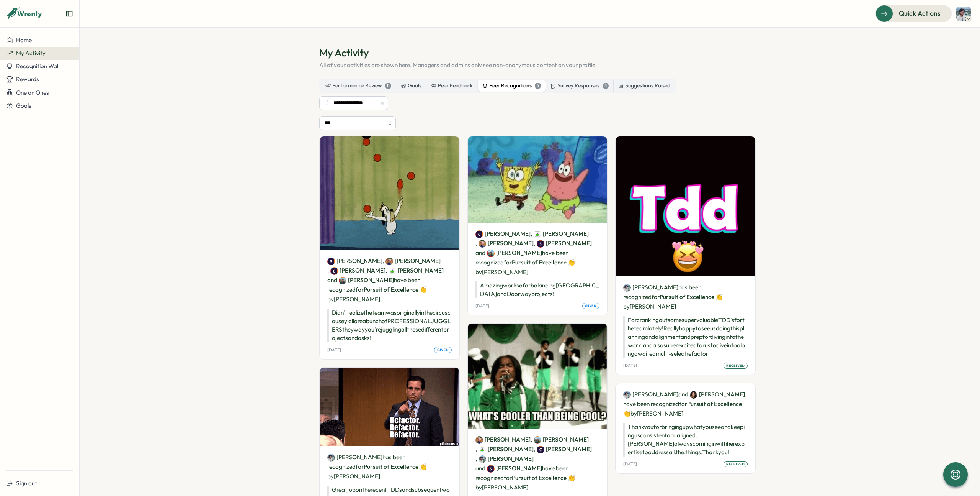 The height and width of the screenshot is (496, 980). Describe the element at coordinates (27, 79) in the screenshot. I see `span: Rewards` at that location.